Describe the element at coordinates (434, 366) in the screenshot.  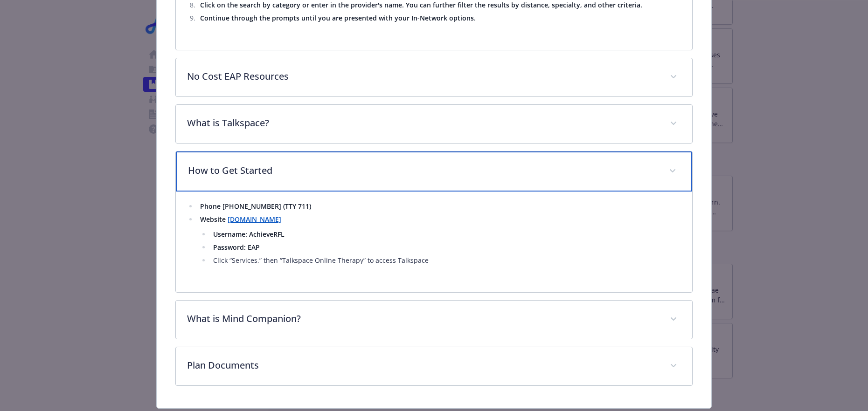
I see `div: Plan Documents` at that location.